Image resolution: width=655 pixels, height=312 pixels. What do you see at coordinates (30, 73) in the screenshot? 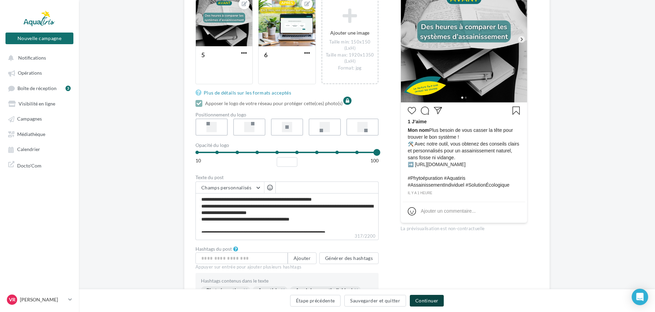
I see `span: Opérations` at bounding box center [30, 73].